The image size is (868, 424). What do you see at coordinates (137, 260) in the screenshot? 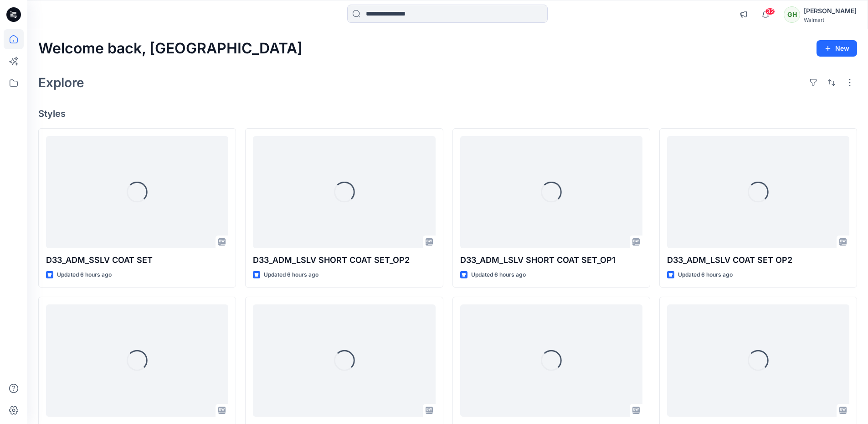
I see `p: D33_ADM_SSLV COAT SET` at bounding box center [137, 260].